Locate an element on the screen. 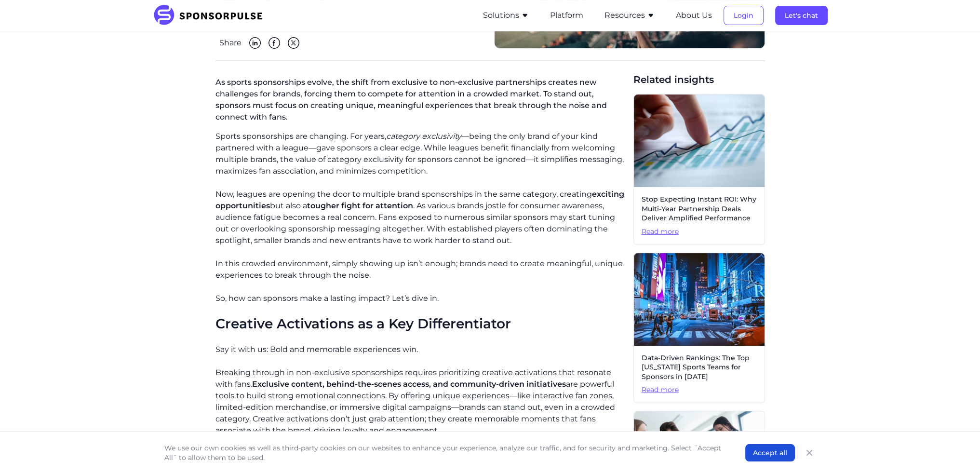 Image resolution: width=980 pixels, height=474 pixels. p: As sports sponsorships evolve, the shift from exclusive to non-exclusive partnerships creates new... is located at coordinates (420, 101).